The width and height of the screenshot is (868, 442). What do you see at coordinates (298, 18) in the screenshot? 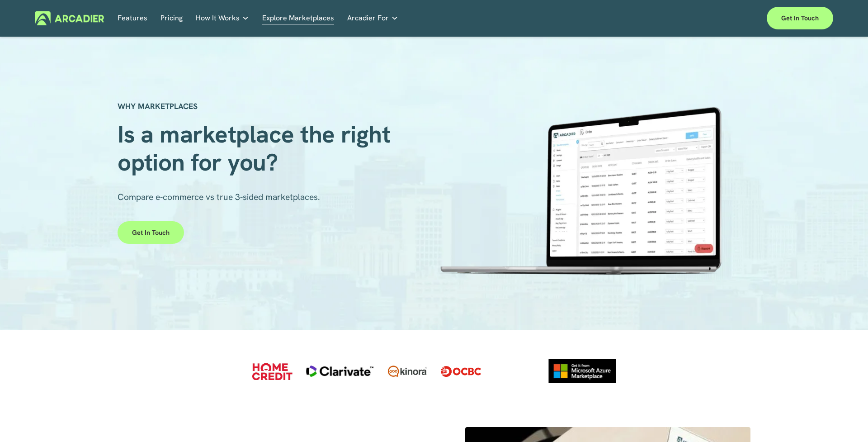
I see `a: Explore Marketplaces` at bounding box center [298, 18].